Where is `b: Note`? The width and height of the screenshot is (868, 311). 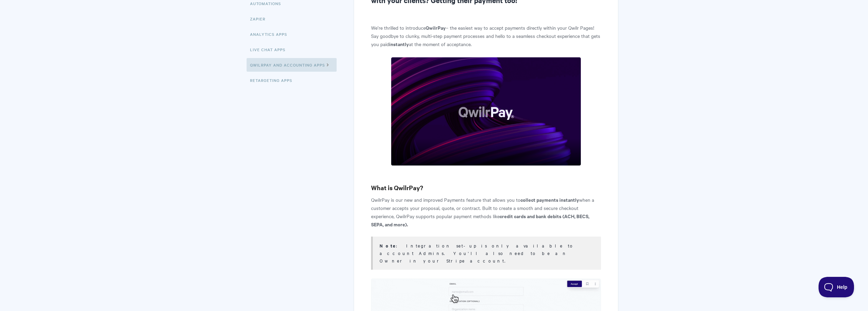
b: Note is located at coordinates (388, 245).